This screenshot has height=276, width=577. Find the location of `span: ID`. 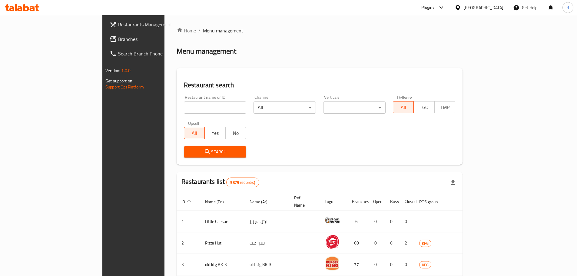

span: ID is located at coordinates (187, 202).